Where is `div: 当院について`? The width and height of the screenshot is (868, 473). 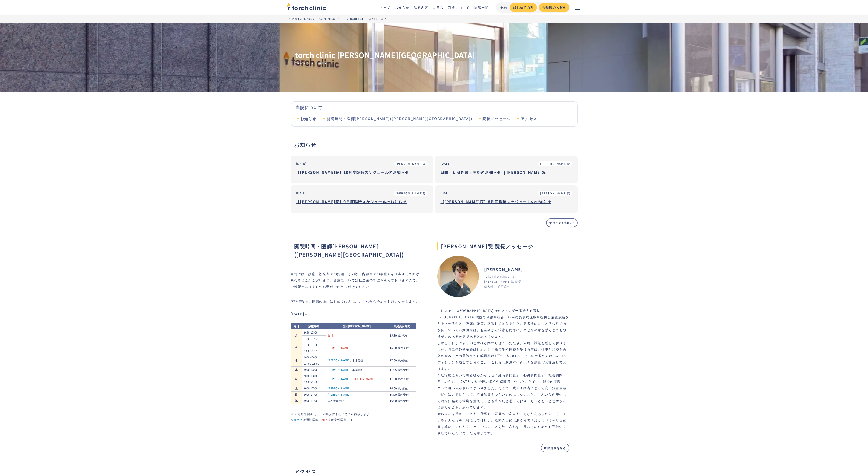 div: 当院について is located at coordinates (434, 107).